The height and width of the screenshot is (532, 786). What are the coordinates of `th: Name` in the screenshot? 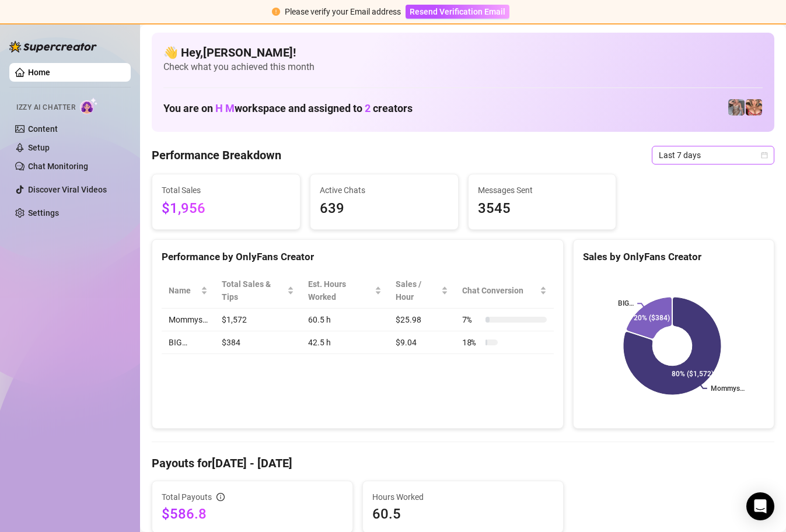 It's located at (188, 290).